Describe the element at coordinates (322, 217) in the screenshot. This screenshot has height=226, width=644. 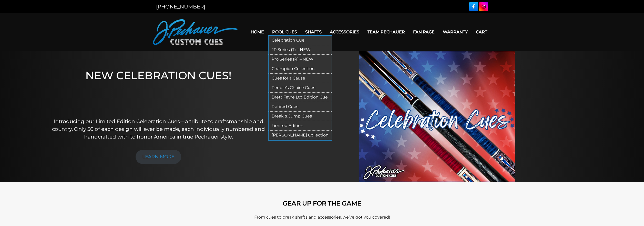
I see `p: From cues to break shafts and accessories, we’ve got you covered!` at that location.